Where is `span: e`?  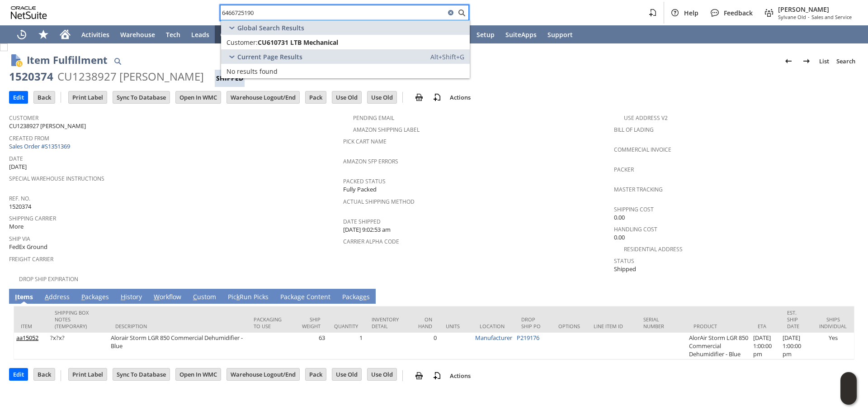 span: e is located at coordinates (365, 297).